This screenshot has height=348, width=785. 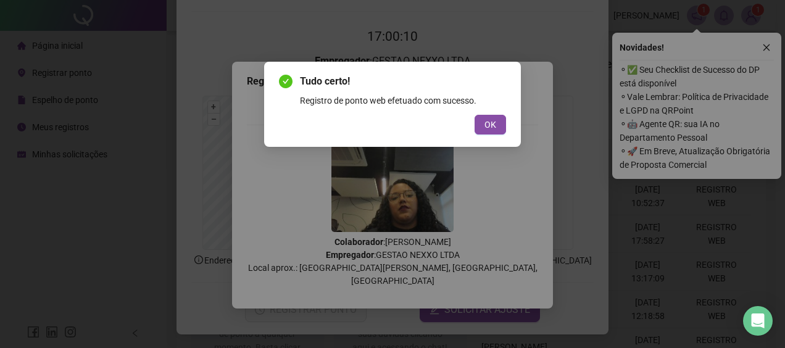 I want to click on span: OK, so click(x=490, y=125).